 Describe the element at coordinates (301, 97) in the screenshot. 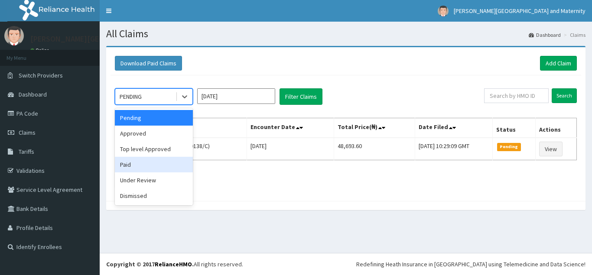

I see `button: Filter Claims` at that location.